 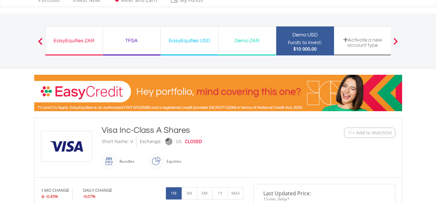 I want to click on div: V, so click(x=132, y=142).